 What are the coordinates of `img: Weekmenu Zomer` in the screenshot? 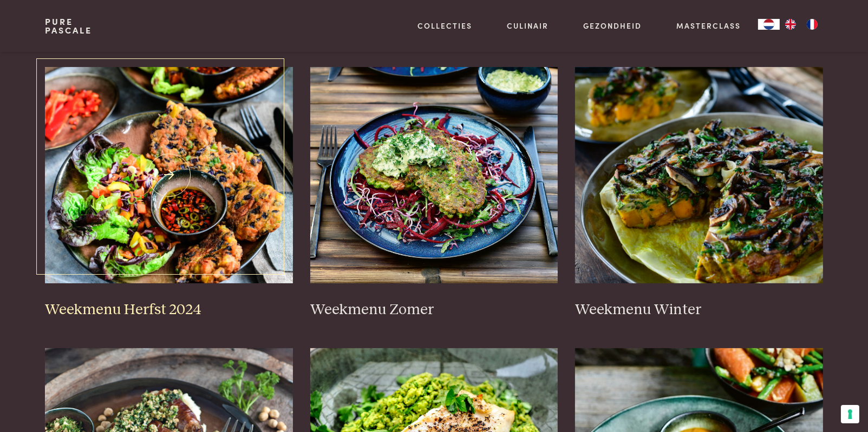 It's located at (434, 175).